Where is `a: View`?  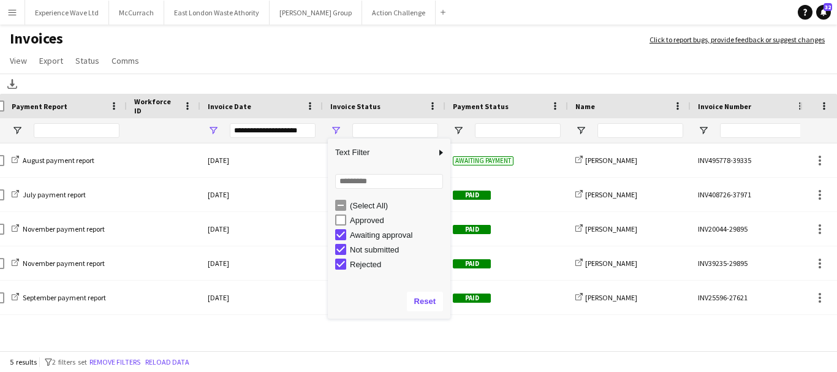
a: View is located at coordinates (18, 61).